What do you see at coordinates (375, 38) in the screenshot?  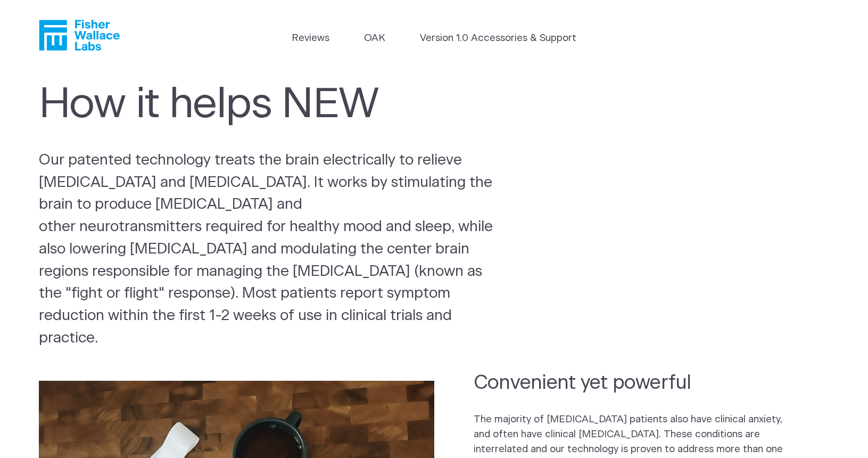 I see `a: OAK` at bounding box center [375, 38].